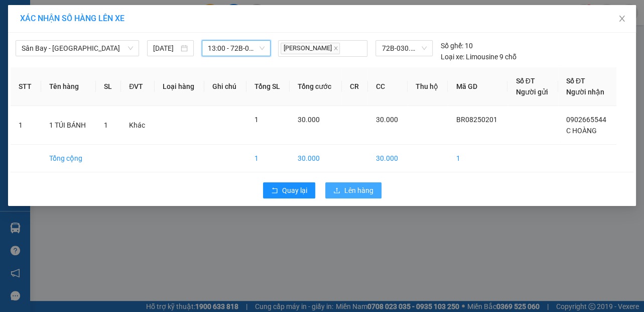 Image resolution: width=644 pixels, height=312 pixels. What do you see at coordinates (108, 14) in the screenshot?
I see `span: Nhận:` at bounding box center [108, 14].